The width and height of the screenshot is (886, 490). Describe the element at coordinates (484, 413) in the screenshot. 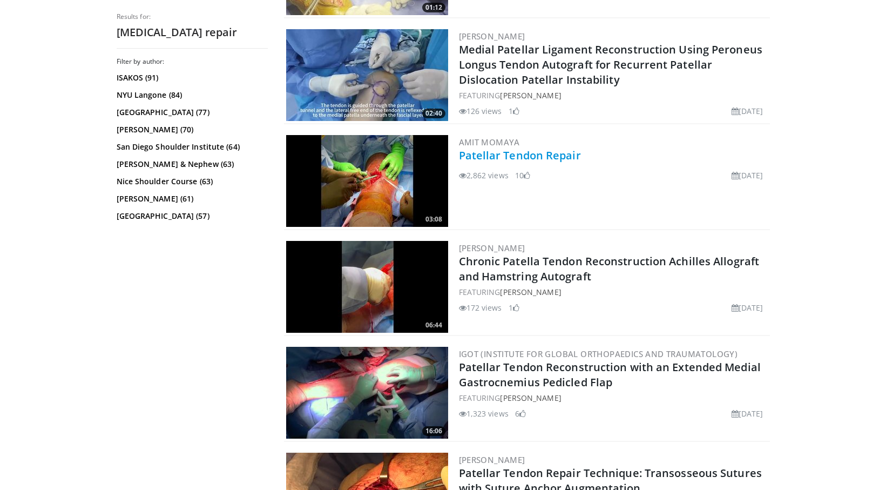

I see `li: 1,323 views` at that location.